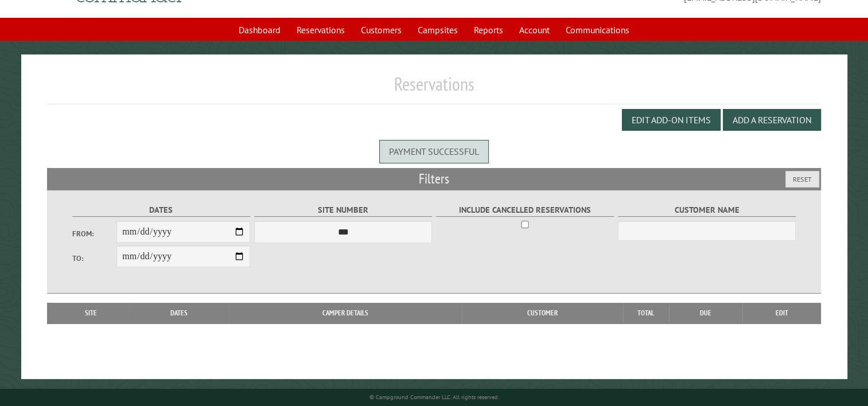  I want to click on button: Add a Reservation, so click(772, 120).